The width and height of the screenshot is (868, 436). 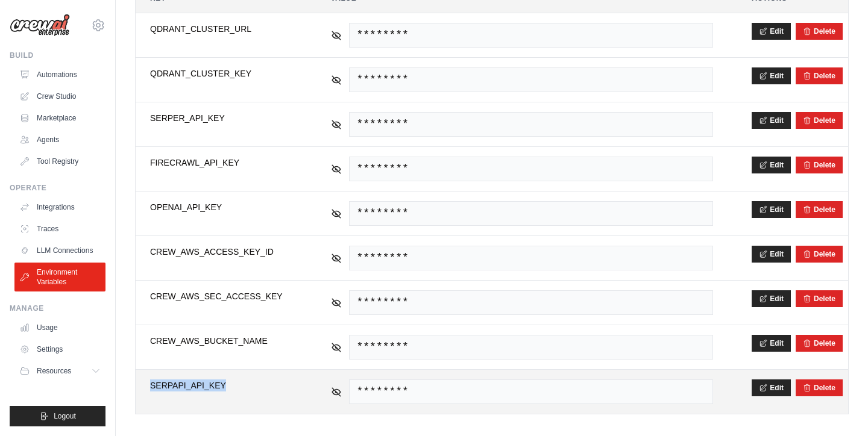 What do you see at coordinates (60, 370) in the screenshot?
I see `button: Resources` at bounding box center [60, 370].